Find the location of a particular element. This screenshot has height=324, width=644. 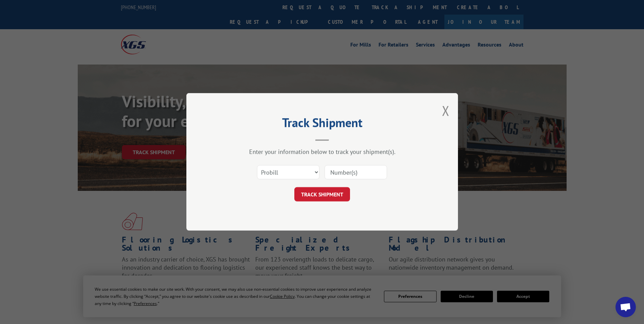

button: TRACK SHIPMENT is located at coordinates (322, 195).